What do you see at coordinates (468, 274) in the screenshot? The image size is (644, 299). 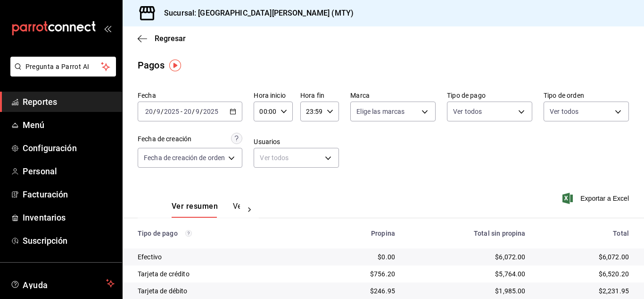 I see `div: $5,764.00` at bounding box center [468, 274].